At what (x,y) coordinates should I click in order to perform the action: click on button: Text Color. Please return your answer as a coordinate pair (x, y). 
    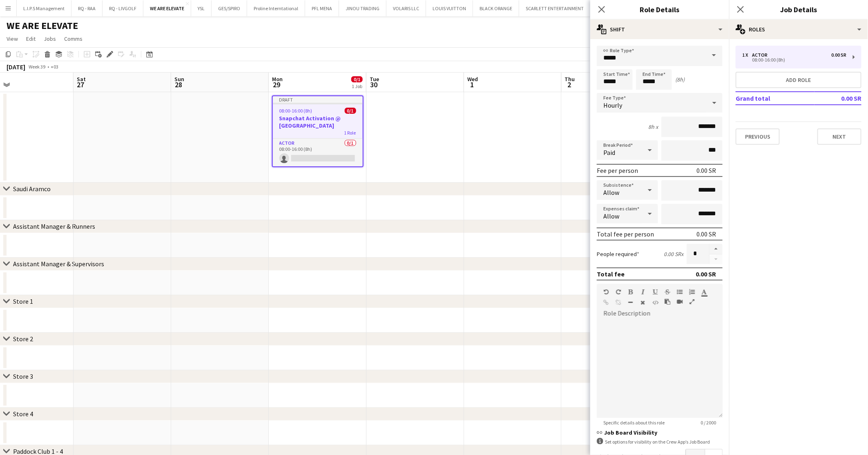
    Looking at the image, I should click on (704, 292).